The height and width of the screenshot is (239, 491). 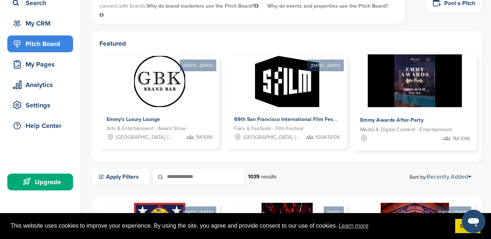 I want to click on div: Analytics, so click(x=42, y=85).